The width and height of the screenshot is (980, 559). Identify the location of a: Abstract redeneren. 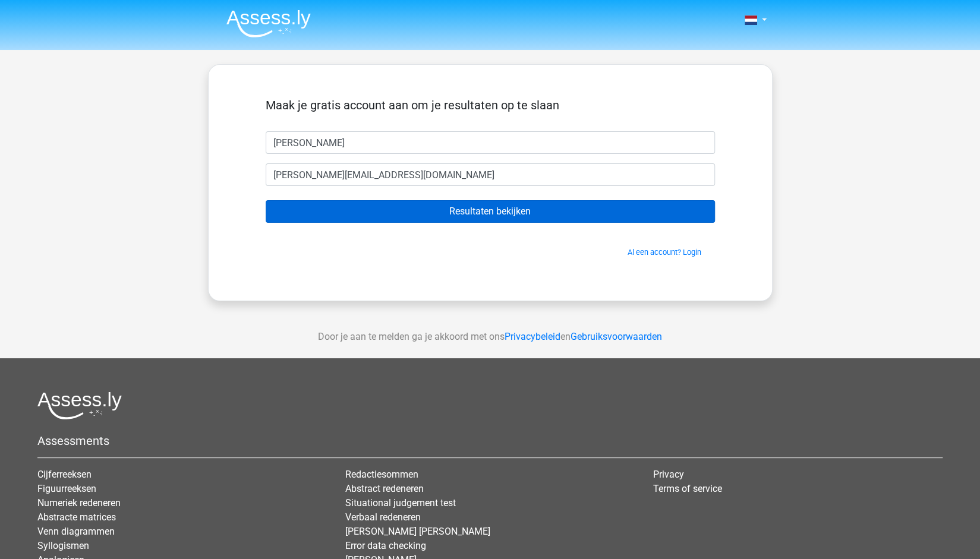
(384, 488).